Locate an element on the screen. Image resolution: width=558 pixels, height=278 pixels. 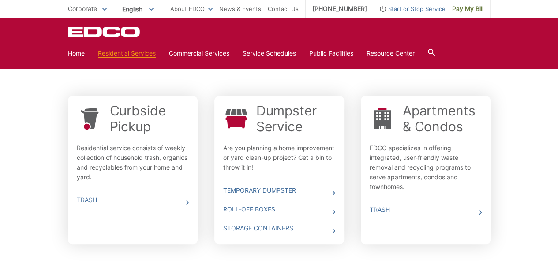
a: EDCD logo. Return to the homepage. is located at coordinates (105, 32).